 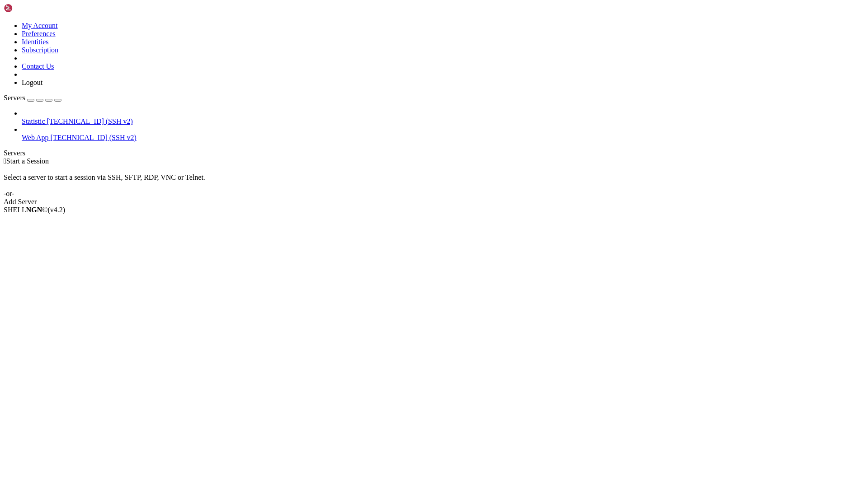 I want to click on div: Add Server, so click(x=434, y=202).